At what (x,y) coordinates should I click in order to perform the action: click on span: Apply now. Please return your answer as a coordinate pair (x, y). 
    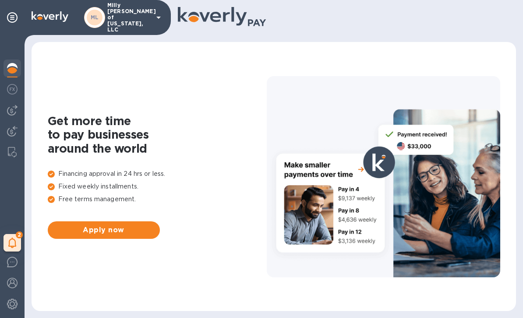
    Looking at the image, I should click on (104, 230).